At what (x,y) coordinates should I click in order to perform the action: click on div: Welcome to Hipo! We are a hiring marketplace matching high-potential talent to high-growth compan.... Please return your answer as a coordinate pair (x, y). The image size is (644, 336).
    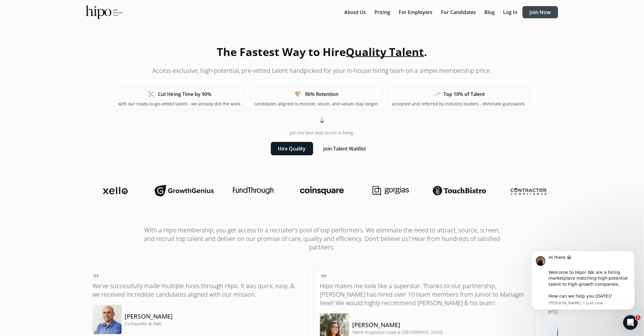
    Looking at the image, I should click on (67, 43).